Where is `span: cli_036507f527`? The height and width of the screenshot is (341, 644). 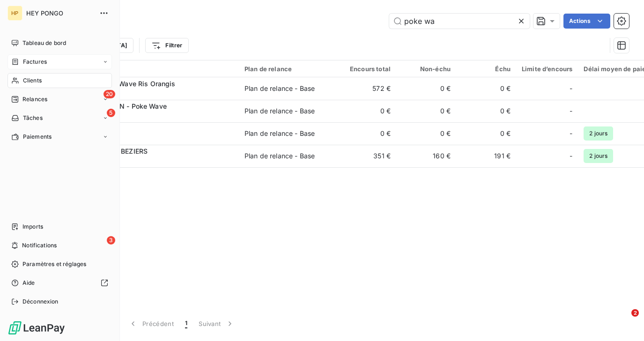
span: cli_036507f527 is located at coordinates (149, 115).